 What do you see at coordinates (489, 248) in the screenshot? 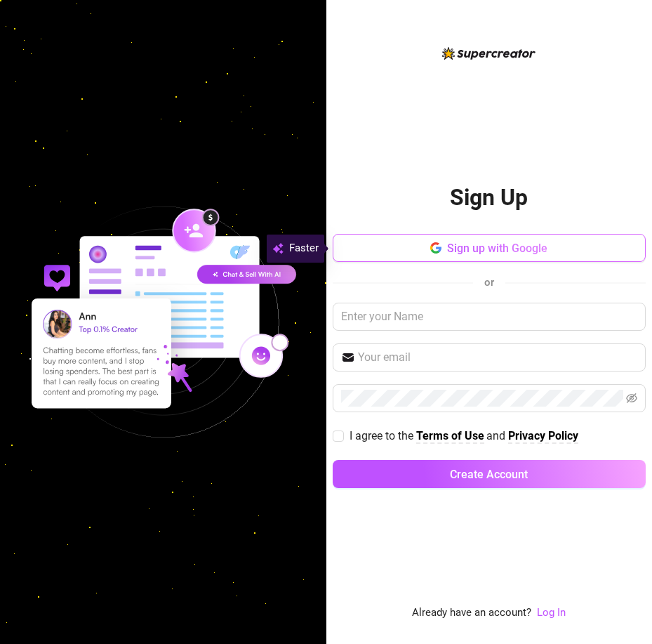
I see `button: Sign up with Google` at bounding box center [489, 248].